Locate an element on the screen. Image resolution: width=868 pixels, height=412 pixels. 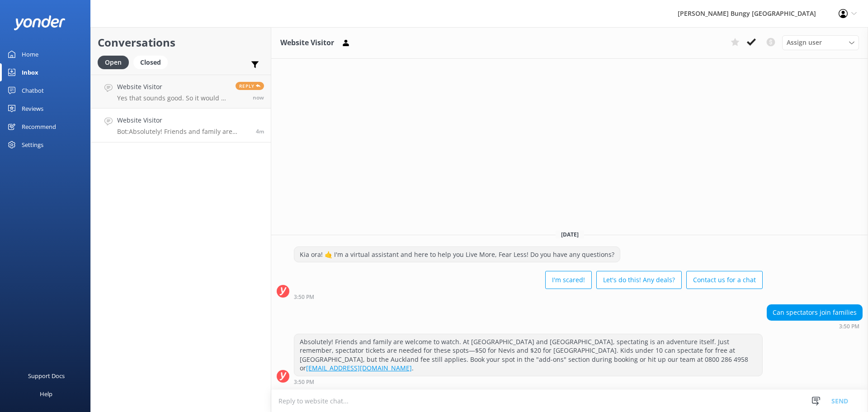
img: yonder-white-logo.png is located at coordinates (39, 23).